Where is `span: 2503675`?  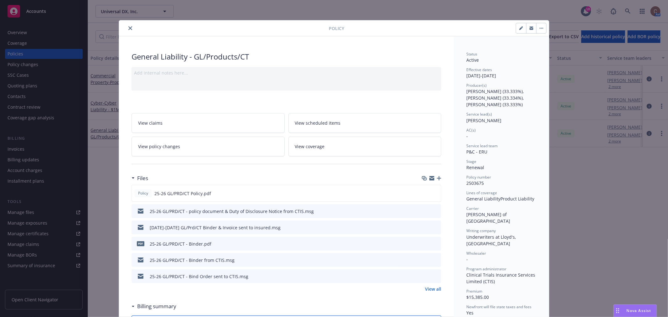
span: 2503675 is located at coordinates (475, 183).